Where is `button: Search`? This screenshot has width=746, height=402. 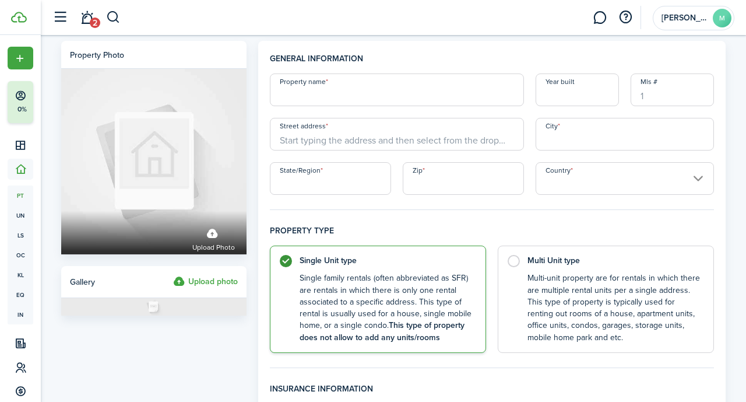 button: Search is located at coordinates (113, 17).